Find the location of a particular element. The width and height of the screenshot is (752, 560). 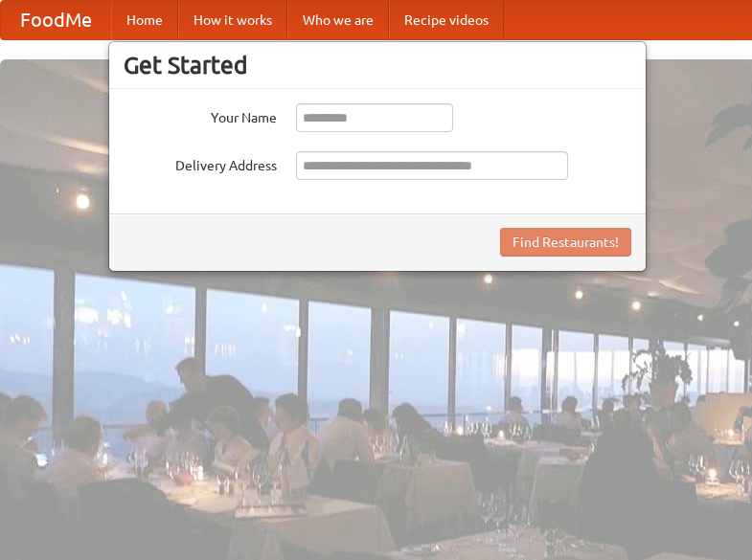

a: Recipe videos is located at coordinates (447, 20).